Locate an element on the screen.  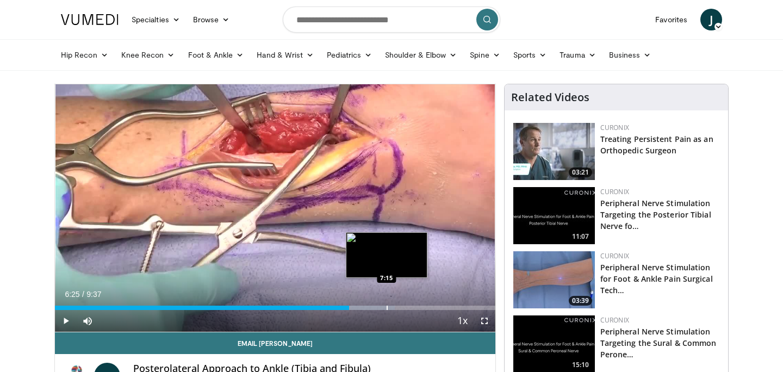
button: Play is located at coordinates (66, 321).